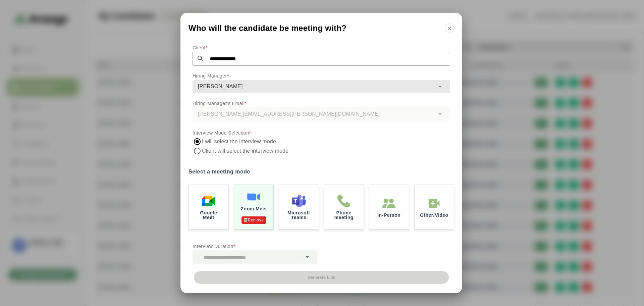 This screenshot has width=644, height=306. I want to click on img: Zoom Meet, so click(254, 197).